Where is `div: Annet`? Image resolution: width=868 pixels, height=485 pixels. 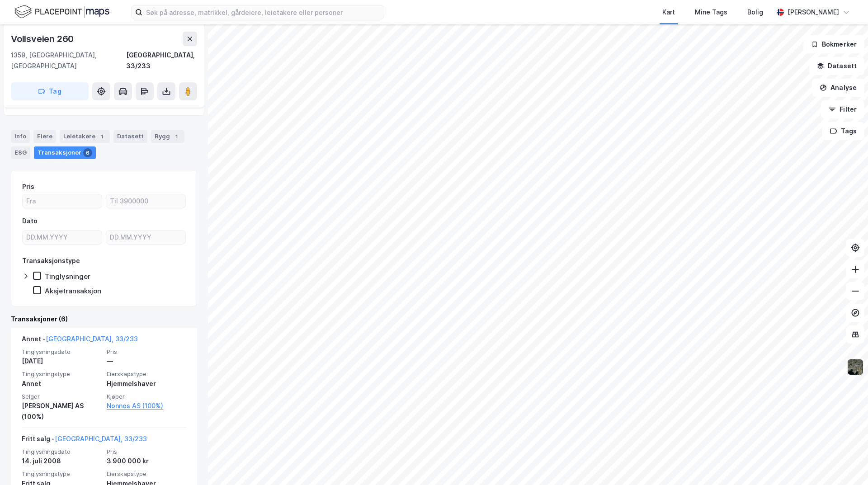 div: Annet is located at coordinates (61, 384).